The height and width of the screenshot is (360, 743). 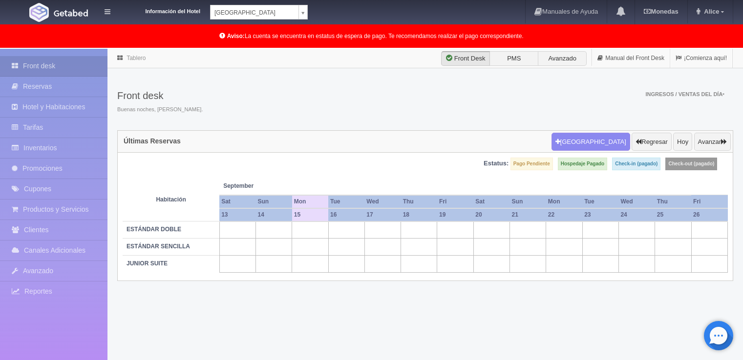 What do you see at coordinates (236, 36) in the screenshot?
I see `b: Aviso:` at bounding box center [236, 36].